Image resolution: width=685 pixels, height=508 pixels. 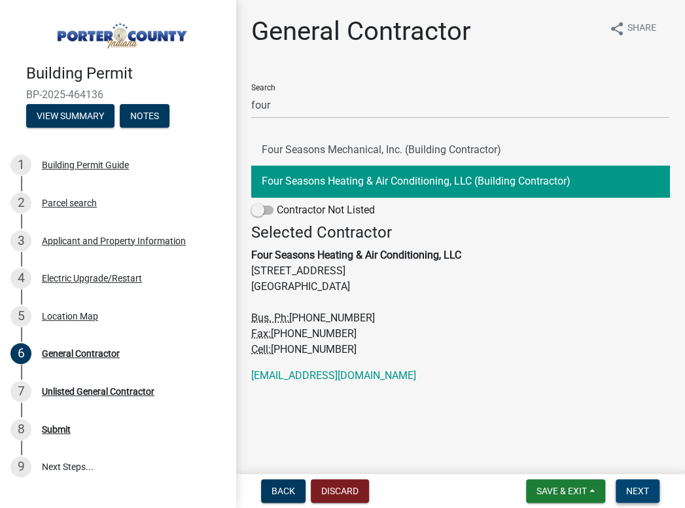 What do you see at coordinates (21, 241) in the screenshot?
I see `div: 3` at bounding box center [21, 241].